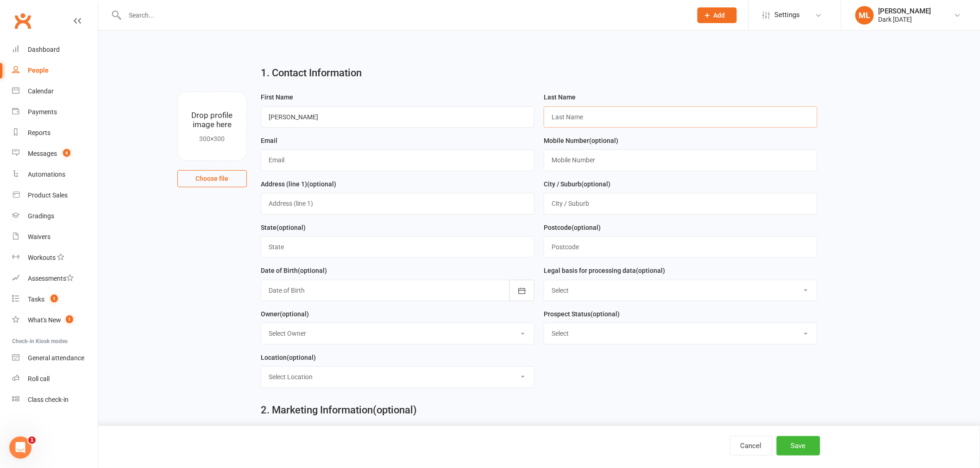  I want to click on button: Add, so click(717, 15).